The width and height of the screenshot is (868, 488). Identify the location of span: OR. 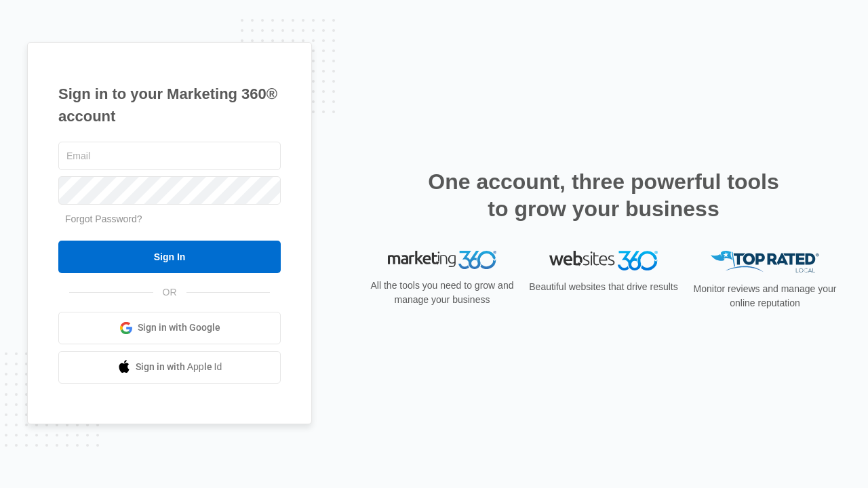
(170, 292).